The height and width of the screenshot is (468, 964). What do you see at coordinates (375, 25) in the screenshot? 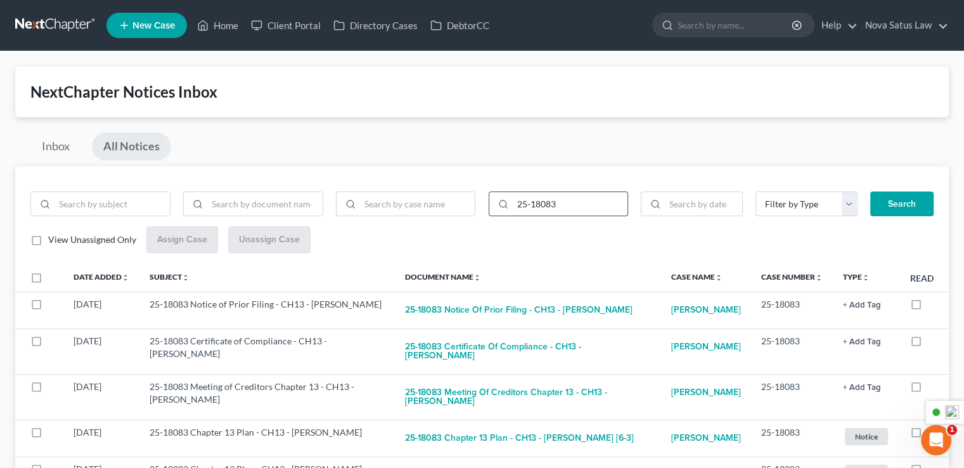
I see `a: Directory Cases` at bounding box center [375, 25].